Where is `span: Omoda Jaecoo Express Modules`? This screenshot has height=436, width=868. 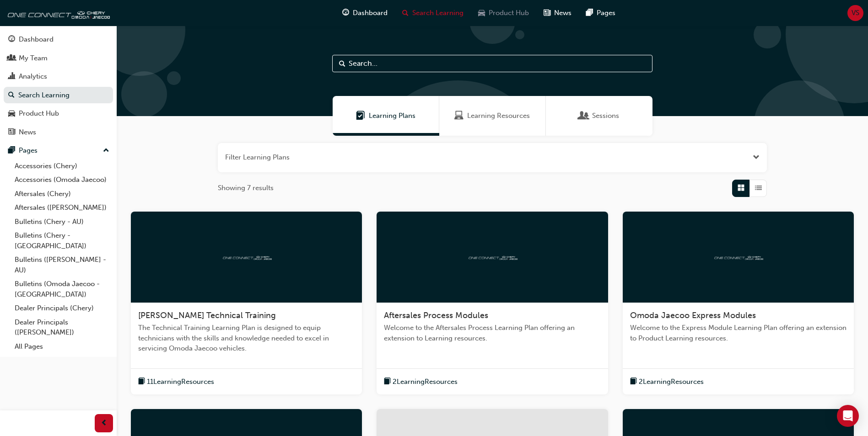 span: Omoda Jaecoo Express Modules is located at coordinates (692, 315).